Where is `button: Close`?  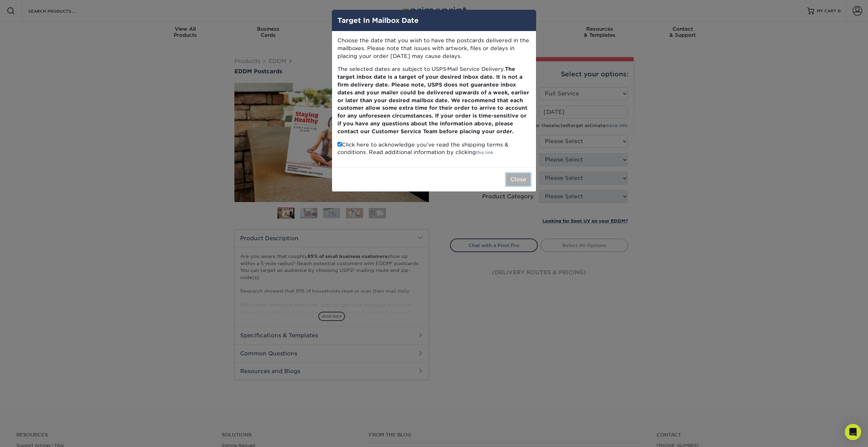 button: Close is located at coordinates (518, 180).